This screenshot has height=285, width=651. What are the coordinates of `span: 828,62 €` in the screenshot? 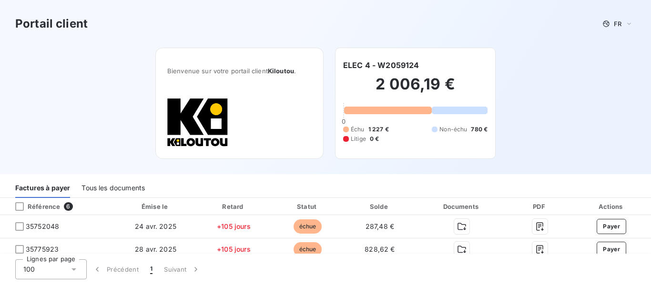 It's located at (379, 249).